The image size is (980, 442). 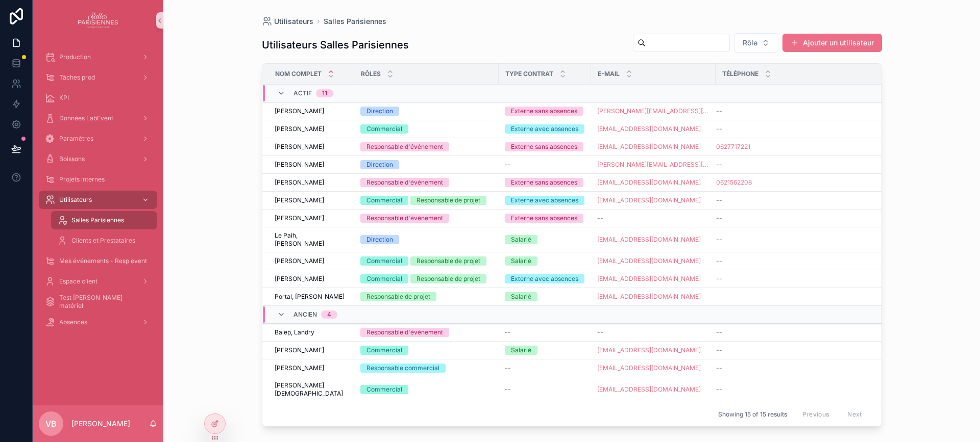 What do you see at coordinates (755, 43) in the screenshot?
I see `button: Select Button` at bounding box center [755, 43].